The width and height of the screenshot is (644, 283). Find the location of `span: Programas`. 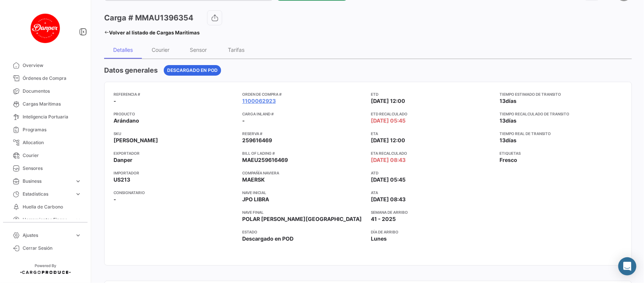

span: Programas is located at coordinates (52, 129).